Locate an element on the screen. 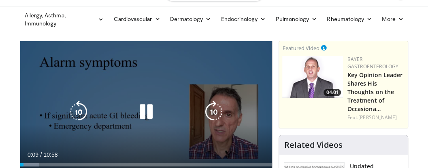 The height and width of the screenshot is (168, 428). a: Endocrinology is located at coordinates (243, 19).